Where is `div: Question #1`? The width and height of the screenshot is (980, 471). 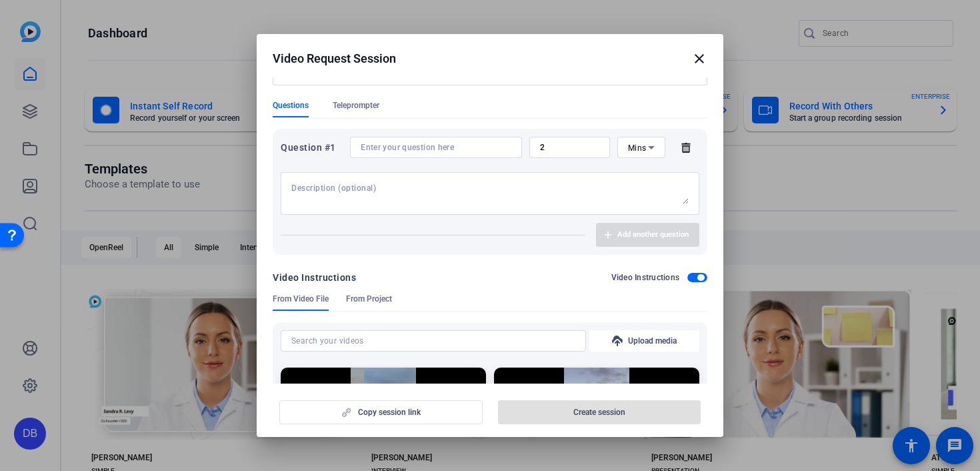
div: Question #1 is located at coordinates (312, 147).